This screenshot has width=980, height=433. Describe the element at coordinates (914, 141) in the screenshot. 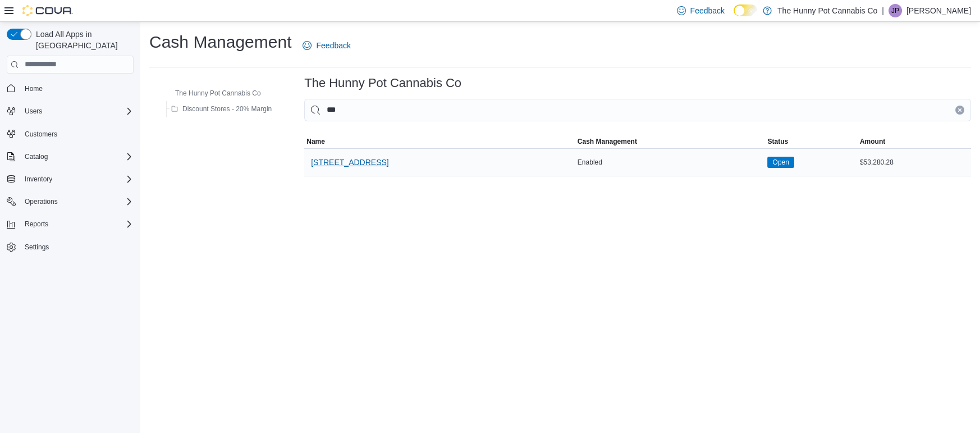

I see `button: Amount` at that location.